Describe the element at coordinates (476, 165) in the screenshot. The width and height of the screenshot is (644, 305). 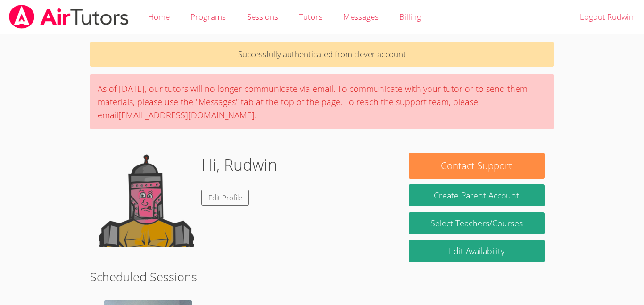
I see `button: Contact Support` at that location.